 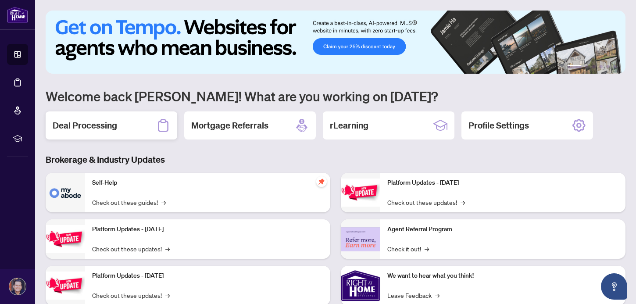 What do you see at coordinates (575, 67) in the screenshot?
I see `button: 1` at bounding box center [575, 67].